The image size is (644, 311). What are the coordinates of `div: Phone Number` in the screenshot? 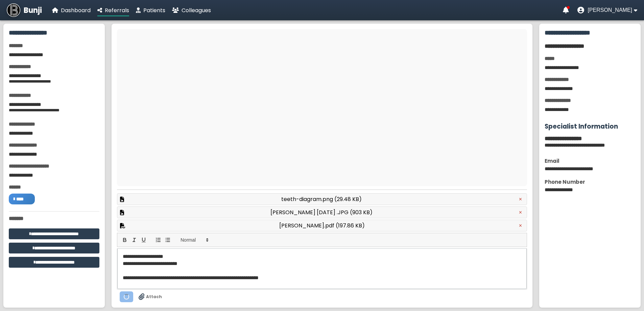 It's located at (590, 182).